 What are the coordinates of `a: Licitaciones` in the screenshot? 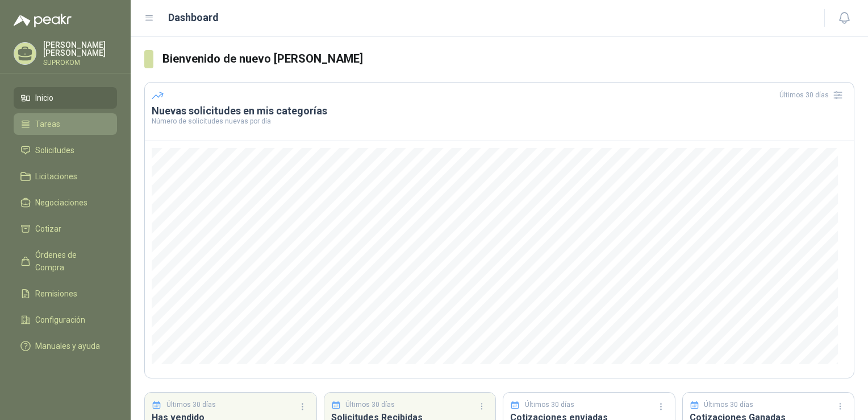 It's located at (65, 177).